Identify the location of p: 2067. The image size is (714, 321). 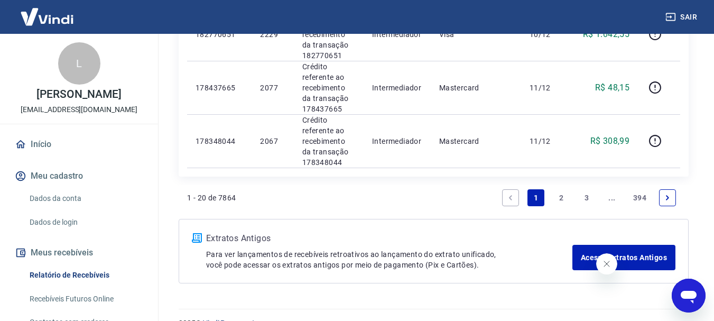
(272, 141).